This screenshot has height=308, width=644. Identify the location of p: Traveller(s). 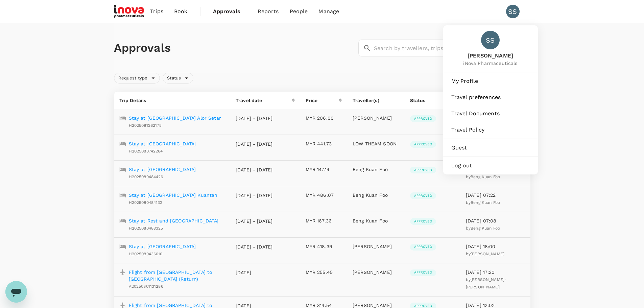
(376, 101).